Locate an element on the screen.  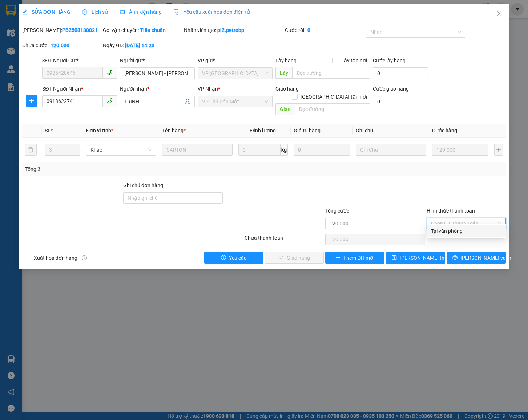
div: Chưa thanh toán is located at coordinates (284, 240).